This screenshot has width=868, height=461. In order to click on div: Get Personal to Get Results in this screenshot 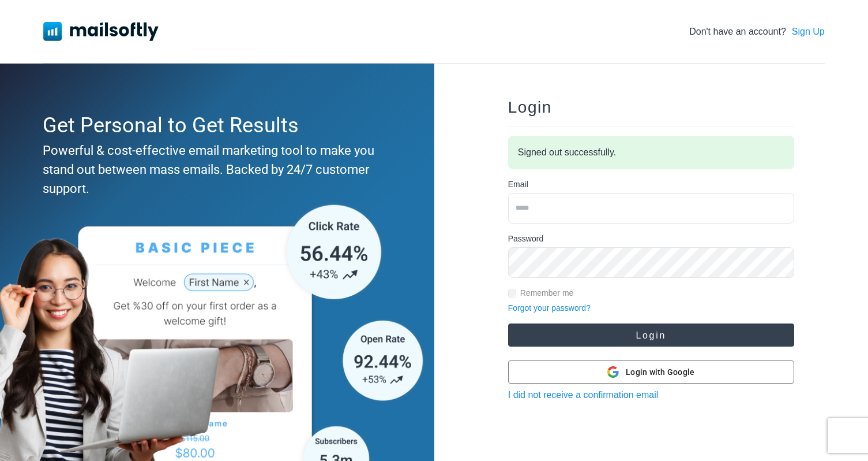, I will do `click(214, 125)`.